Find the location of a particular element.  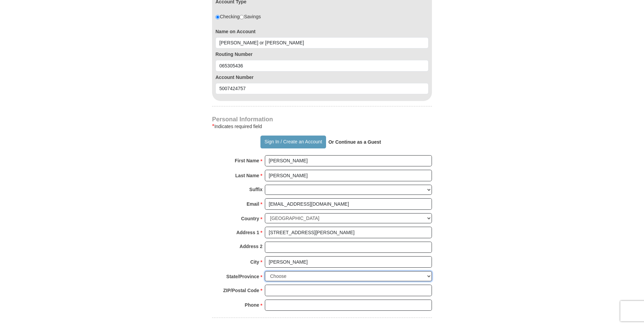

h4: Personal Information is located at coordinates (322, 119).